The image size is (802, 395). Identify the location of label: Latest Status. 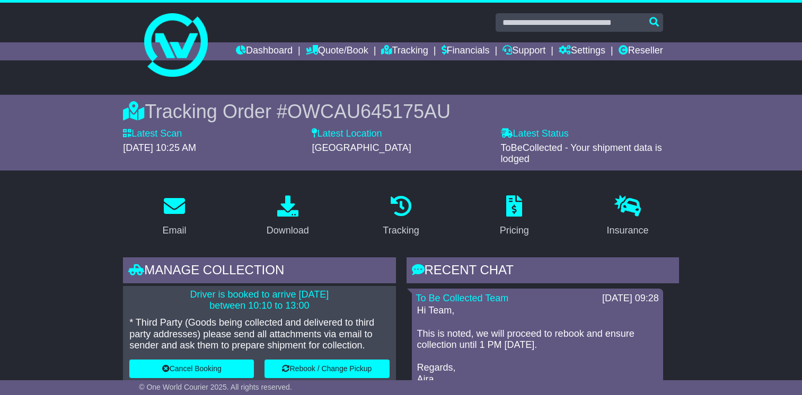
(535, 134).